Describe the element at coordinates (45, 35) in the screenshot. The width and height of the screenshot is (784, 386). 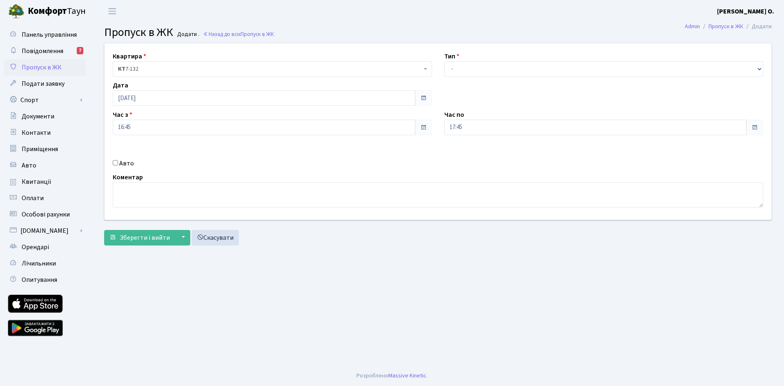
I see `a: Панель управління` at that location.